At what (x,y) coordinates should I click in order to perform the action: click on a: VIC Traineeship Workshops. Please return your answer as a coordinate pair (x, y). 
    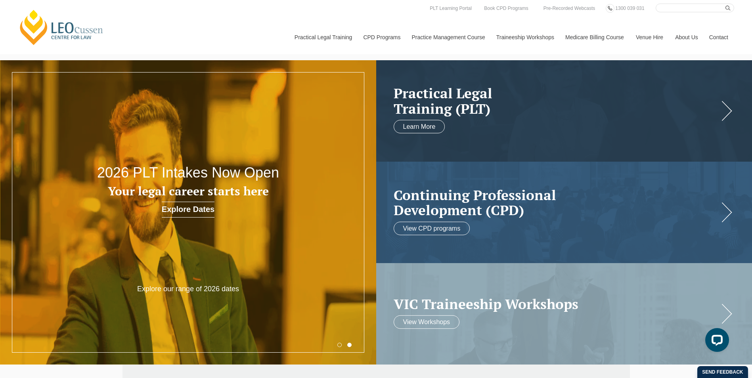
    Looking at the image, I should click on (556, 304).